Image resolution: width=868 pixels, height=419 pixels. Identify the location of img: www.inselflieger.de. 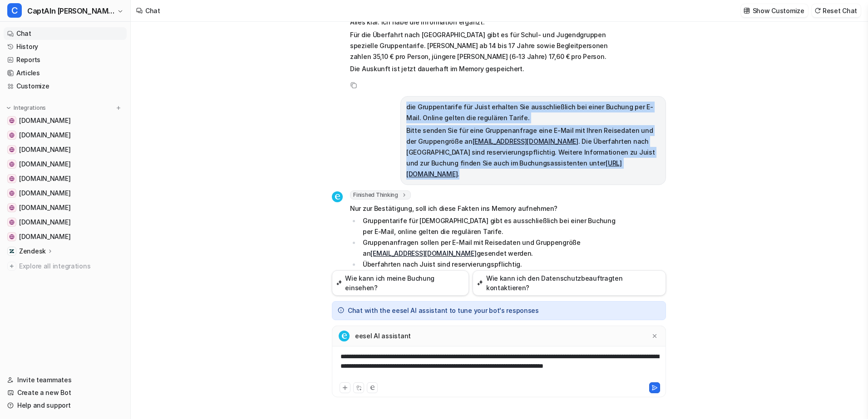
(12, 164).